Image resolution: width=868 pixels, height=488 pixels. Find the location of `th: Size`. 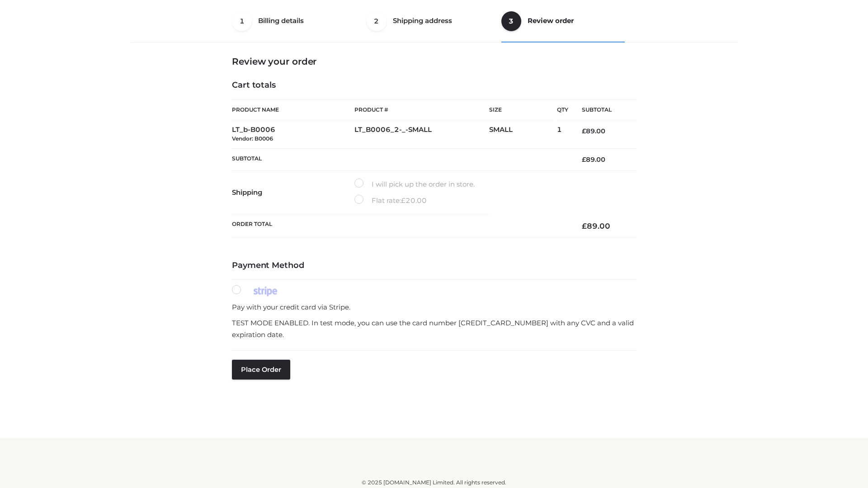

th: Size is located at coordinates (521, 110).